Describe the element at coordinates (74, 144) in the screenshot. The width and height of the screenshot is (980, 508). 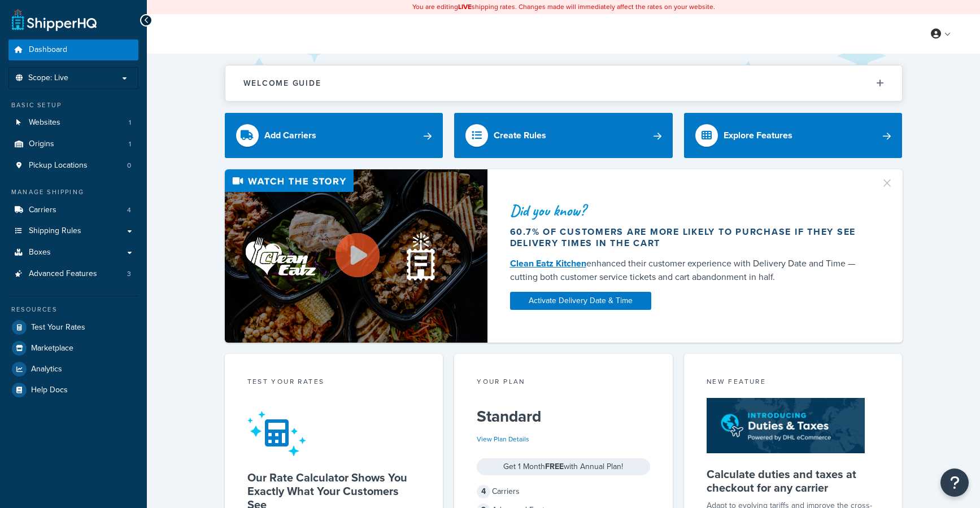
I see `li: Origins` at that location.